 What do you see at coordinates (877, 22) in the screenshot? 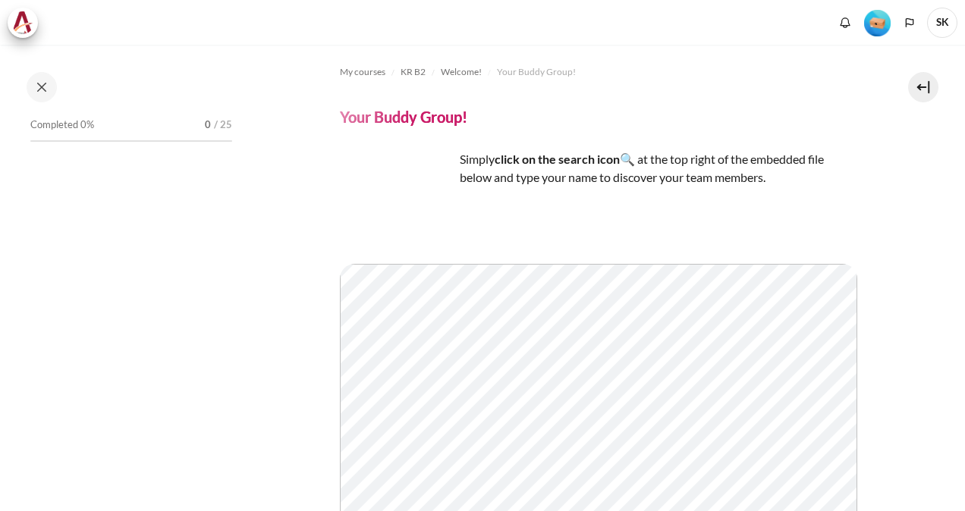
I see `div: Level #1` at bounding box center [877, 22].